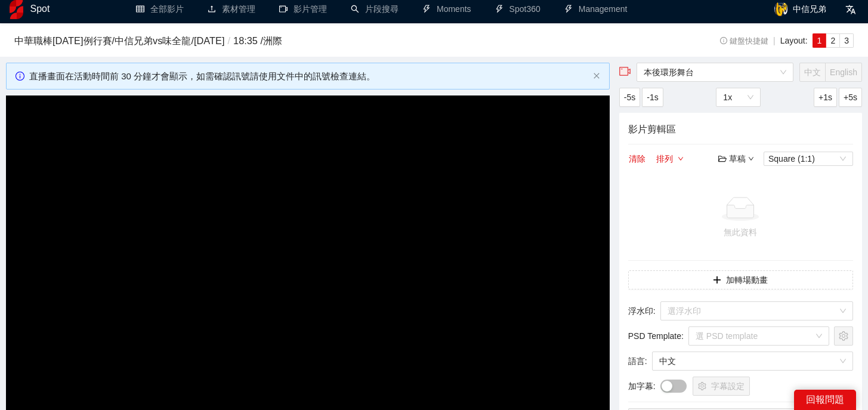 This screenshot has height=410, width=868. What do you see at coordinates (309, 76) in the screenshot?
I see `div: 直播畫面在活動時間前 30 分鐘才會顯示，如需確認訊號請使用文件中的訊號檢查連結。` at bounding box center [309, 76].